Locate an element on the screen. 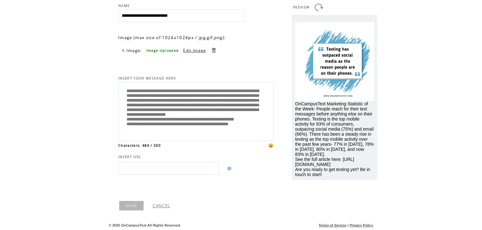 The width and height of the screenshot is (482, 230). a: CANCEL is located at coordinates (161, 206).